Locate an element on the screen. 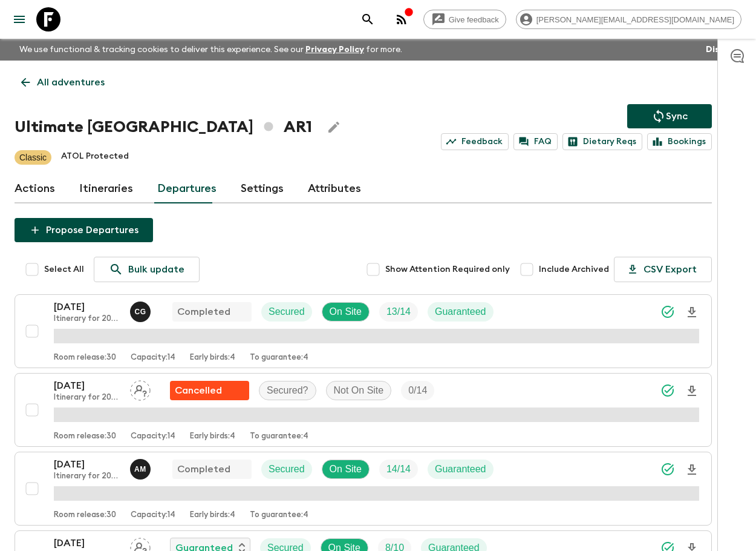 The height and width of the screenshot is (551, 756). span: Cintia Grimaldi is located at coordinates (142, 310).